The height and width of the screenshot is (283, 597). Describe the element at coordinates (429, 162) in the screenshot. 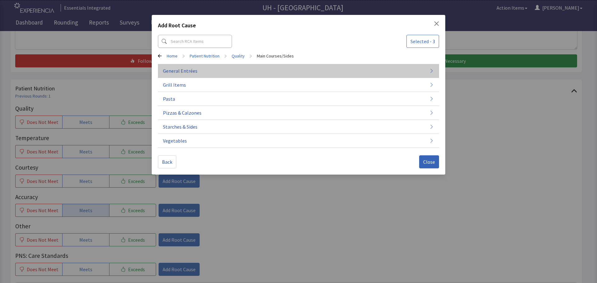

I see `span: Close` at that location.